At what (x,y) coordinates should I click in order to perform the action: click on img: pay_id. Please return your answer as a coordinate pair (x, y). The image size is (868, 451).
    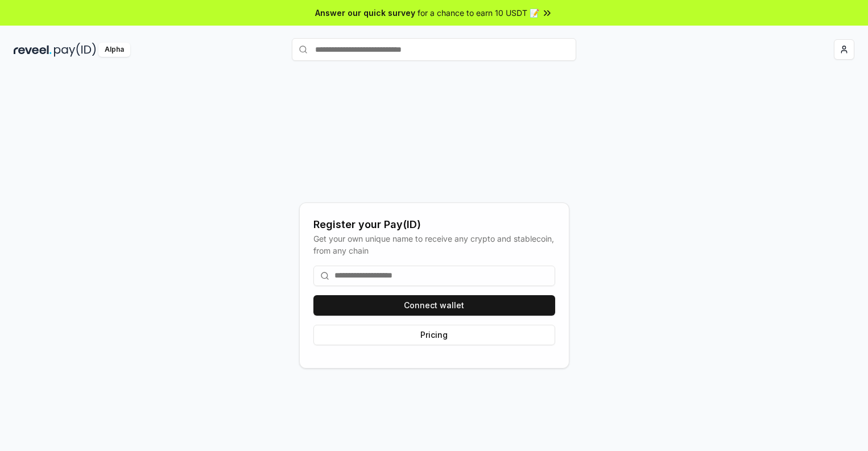
    Looking at the image, I should click on (75, 49).